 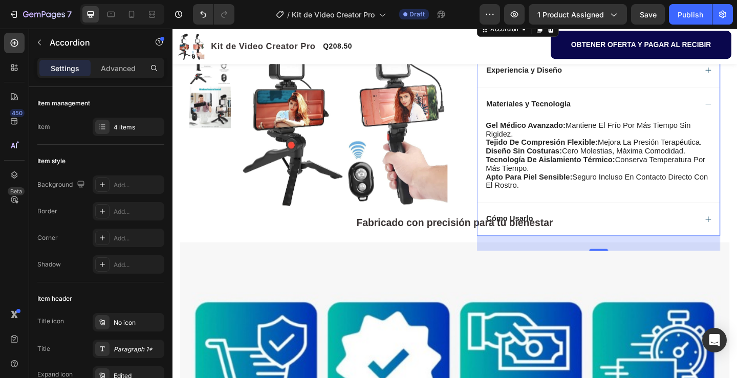 I want to click on span: Save, so click(x=648, y=14).